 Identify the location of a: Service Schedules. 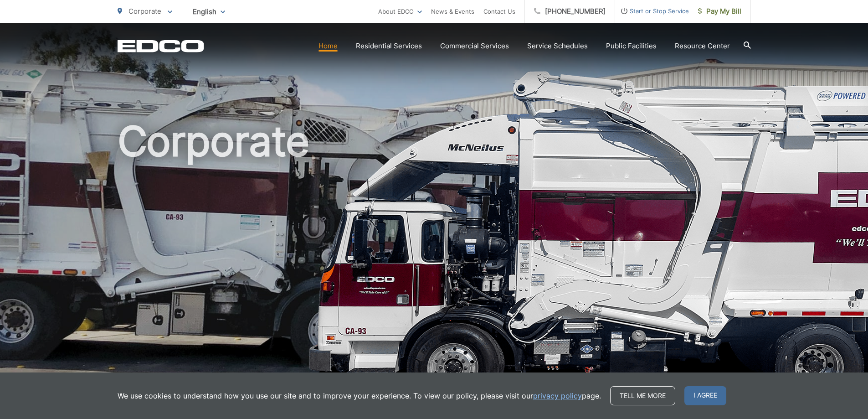
(557, 46).